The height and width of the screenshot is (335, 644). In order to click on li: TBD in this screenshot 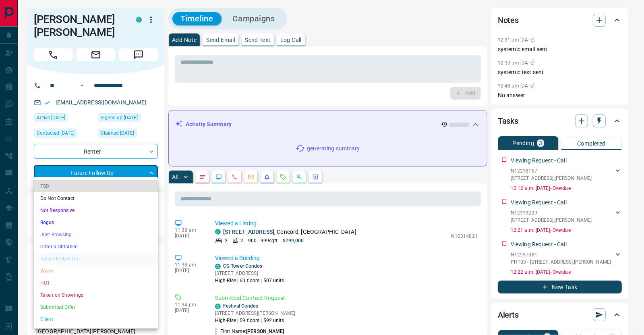, I will do `click(96, 186)`.